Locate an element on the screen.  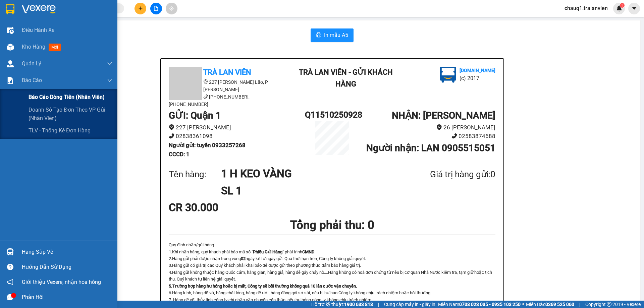
span: Quản Lý is located at coordinates (32, 63).